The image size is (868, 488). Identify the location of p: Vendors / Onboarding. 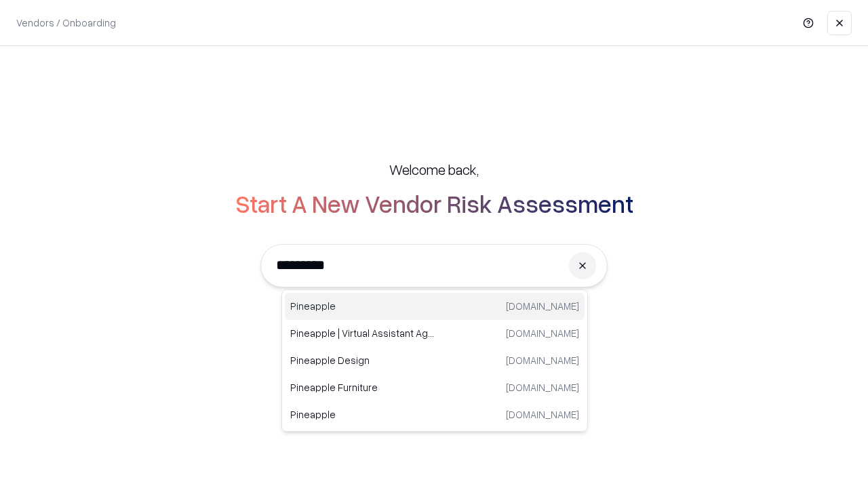
(66, 22).